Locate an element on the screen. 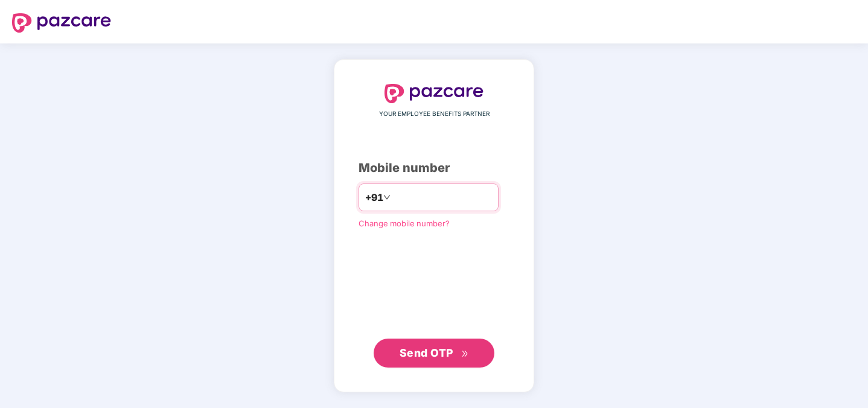  button: Send OTPdouble-right is located at coordinates (434, 353).